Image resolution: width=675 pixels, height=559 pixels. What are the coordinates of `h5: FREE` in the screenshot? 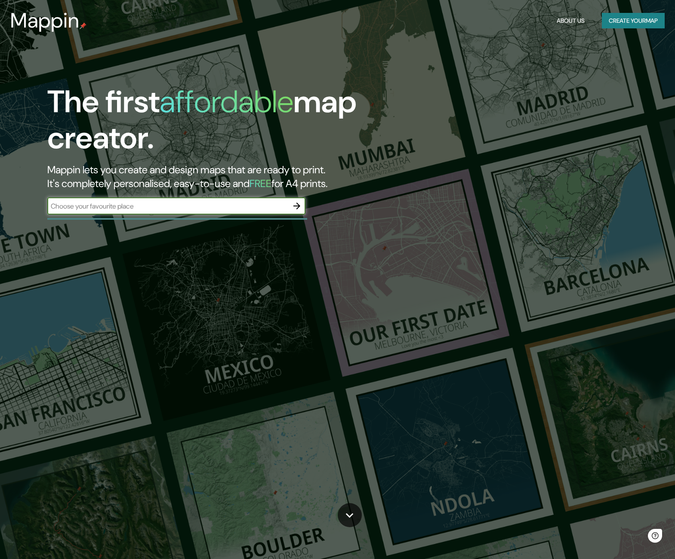 It's located at (260, 183).